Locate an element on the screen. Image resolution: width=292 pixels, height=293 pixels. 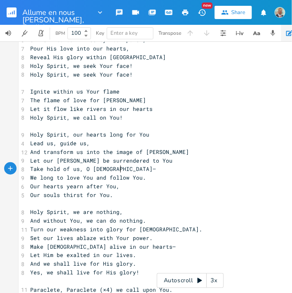
span: Our souls thirst for You. is located at coordinates (71, 195).